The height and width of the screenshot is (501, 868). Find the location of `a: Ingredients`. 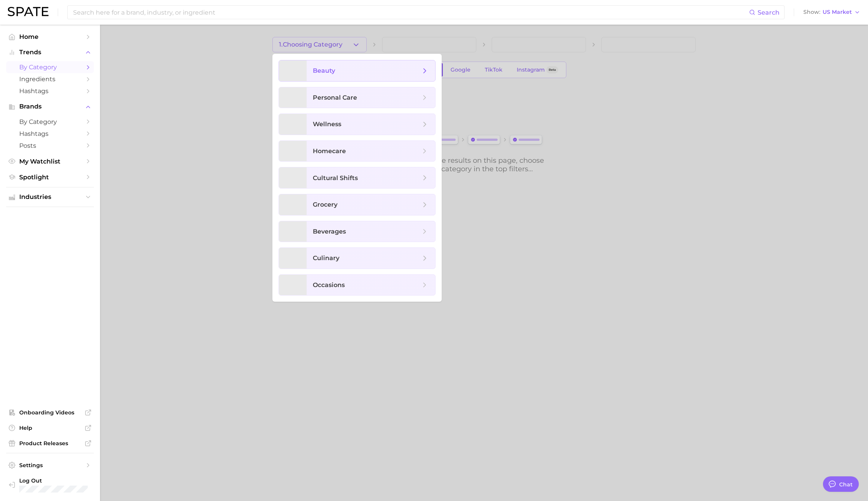

a: Ingredients is located at coordinates (50, 79).